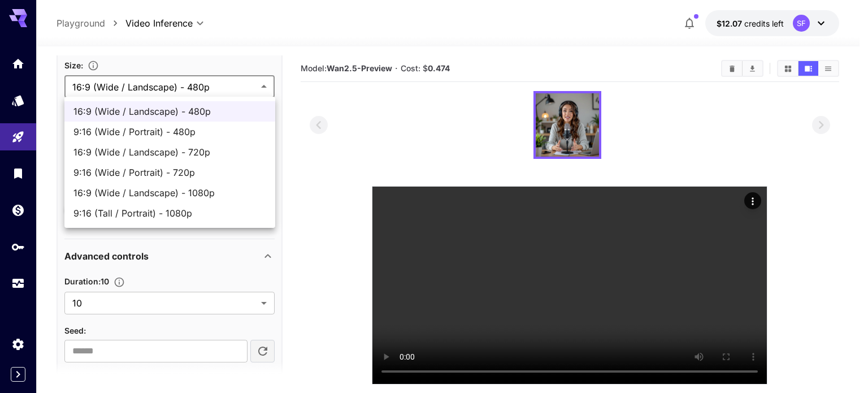 This screenshot has width=868, height=393. What do you see at coordinates (170, 111) in the screenshot?
I see `span: 16:9 (Wide / Landscape) - 480p` at bounding box center [170, 111].